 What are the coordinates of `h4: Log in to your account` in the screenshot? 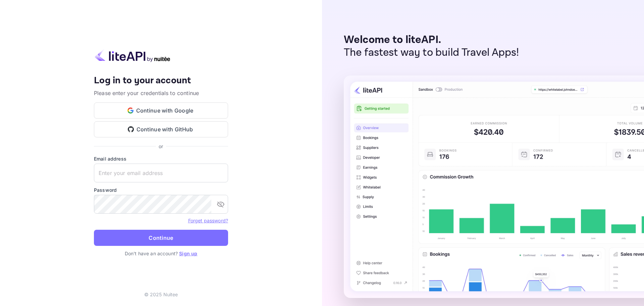 It's located at (161, 81).